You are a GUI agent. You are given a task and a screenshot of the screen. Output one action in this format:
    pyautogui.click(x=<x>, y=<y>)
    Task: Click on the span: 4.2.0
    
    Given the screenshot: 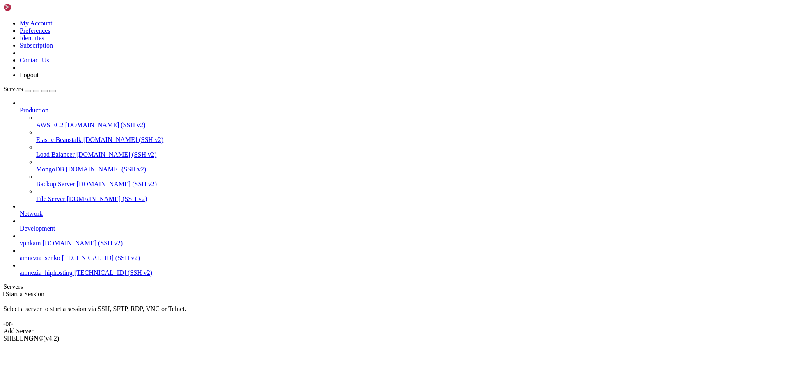 What is the action you would take?
    pyautogui.click(x=51, y=338)
    